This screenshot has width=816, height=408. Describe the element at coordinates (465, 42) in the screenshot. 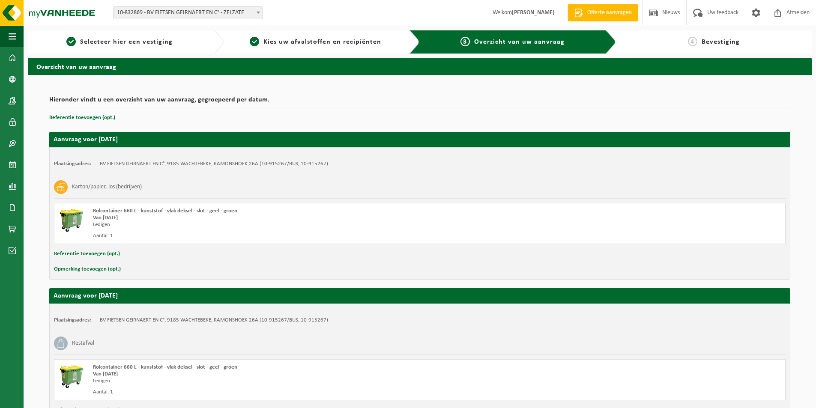

I see `span: 3` at that location.